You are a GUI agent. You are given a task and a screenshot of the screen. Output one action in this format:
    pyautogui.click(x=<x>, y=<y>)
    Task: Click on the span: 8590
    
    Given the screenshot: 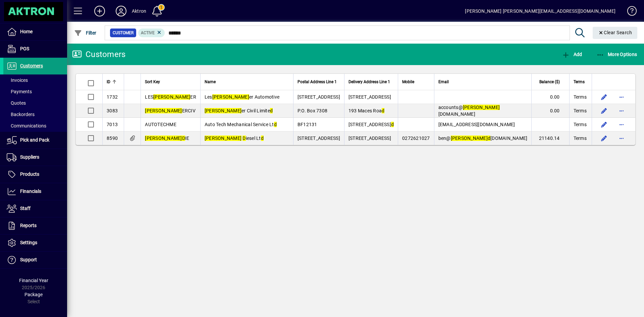 What is the action you would take?
    pyautogui.click(x=112, y=138)
    